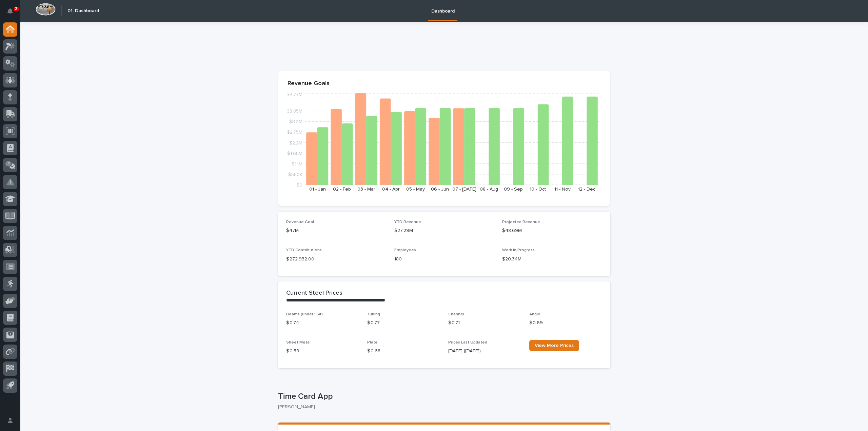  What do you see at coordinates (405, 250) in the screenshot?
I see `span: Employees` at bounding box center [405, 250].